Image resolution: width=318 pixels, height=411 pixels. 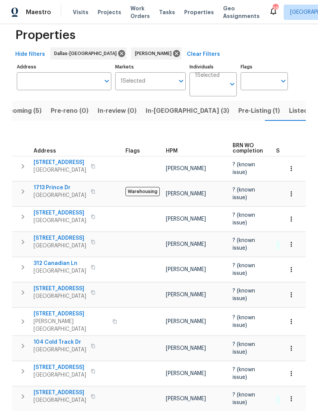 I want to click on label: Flags, so click(x=265, y=67).